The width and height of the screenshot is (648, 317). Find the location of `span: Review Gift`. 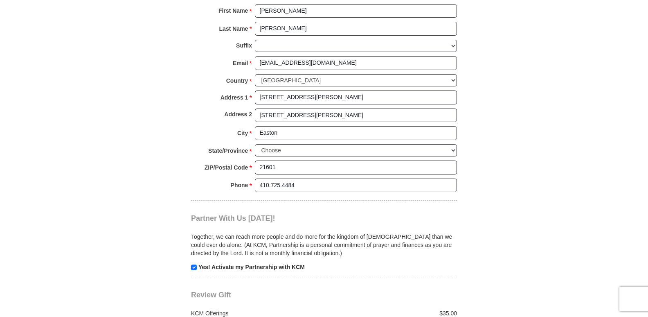

span: Review Gift is located at coordinates (211, 295).